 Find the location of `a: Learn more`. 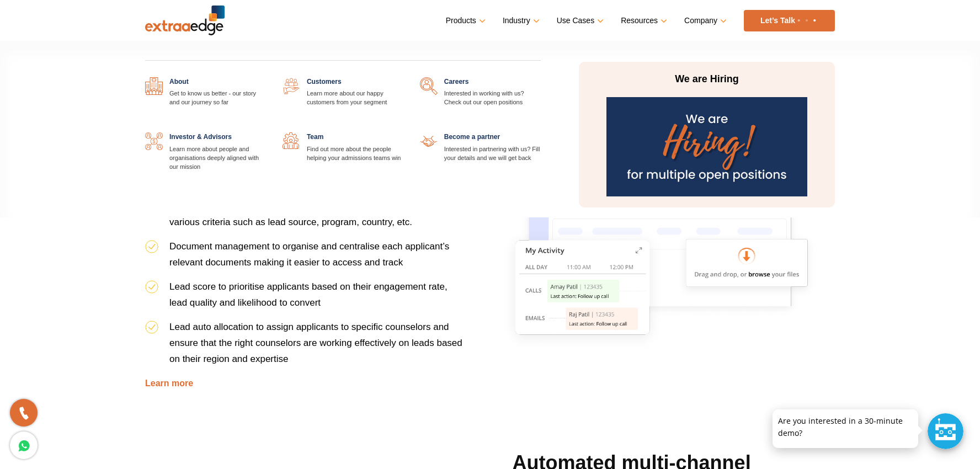

a: Learn more is located at coordinates (169, 383).